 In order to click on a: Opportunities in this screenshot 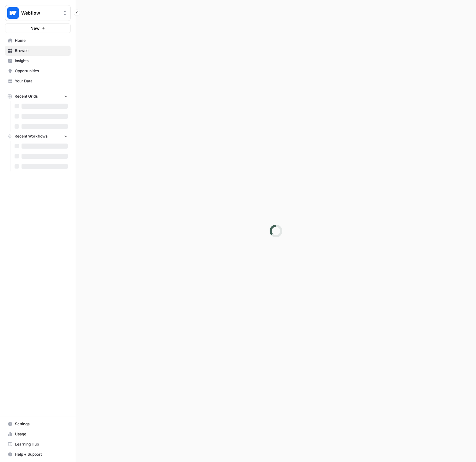, I will do `click(38, 71)`.